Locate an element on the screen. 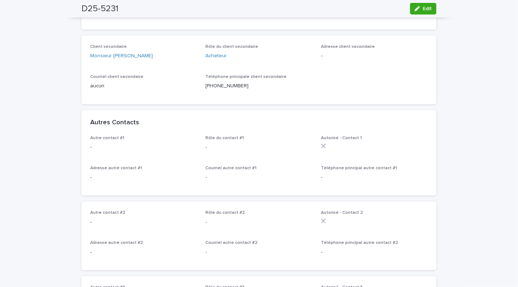  span: Rôle du contact #1 is located at coordinates (225, 138).